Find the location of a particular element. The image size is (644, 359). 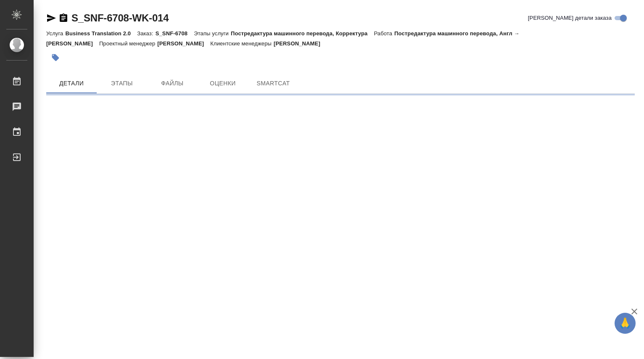

span: Этапы is located at coordinates (121, 83).